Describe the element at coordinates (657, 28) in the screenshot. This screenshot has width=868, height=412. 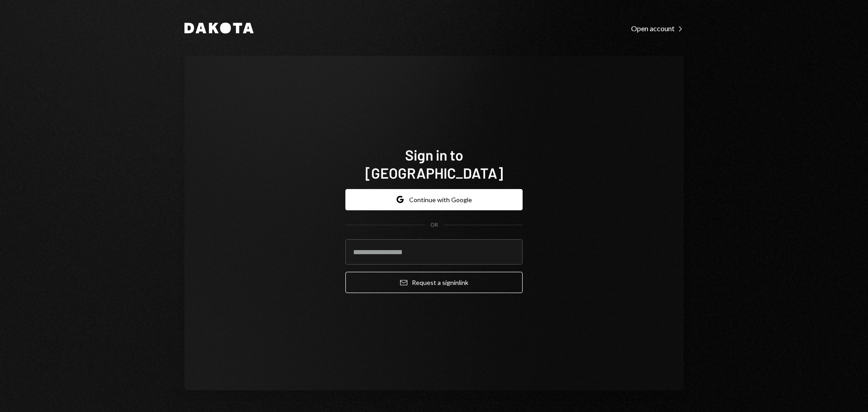
I see `a: Open account` at that location.